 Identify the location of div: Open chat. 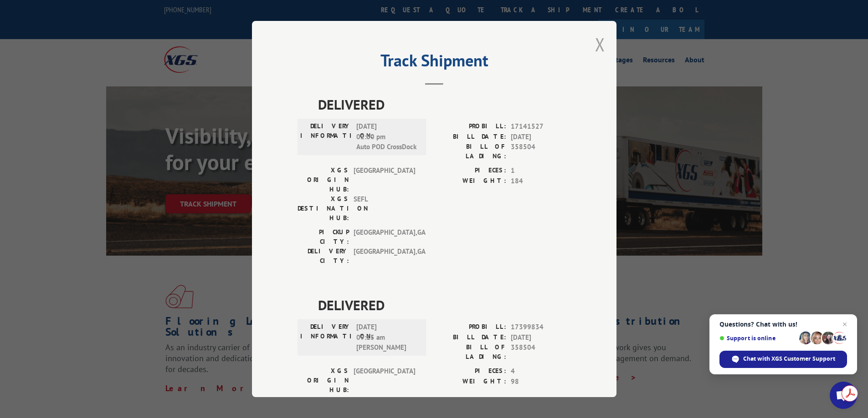
(843, 395).